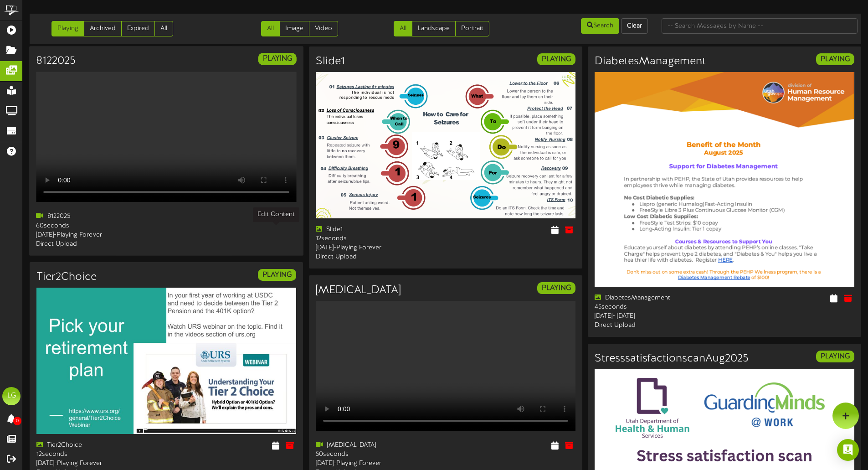  I want to click on h3: DiabetesManagement, so click(650, 62).